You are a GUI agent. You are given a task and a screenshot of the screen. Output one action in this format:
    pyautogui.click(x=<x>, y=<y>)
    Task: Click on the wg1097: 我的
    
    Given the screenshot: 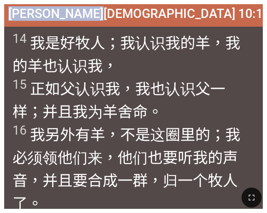 What is the action you would take?
    pyautogui.click(x=126, y=123)
    